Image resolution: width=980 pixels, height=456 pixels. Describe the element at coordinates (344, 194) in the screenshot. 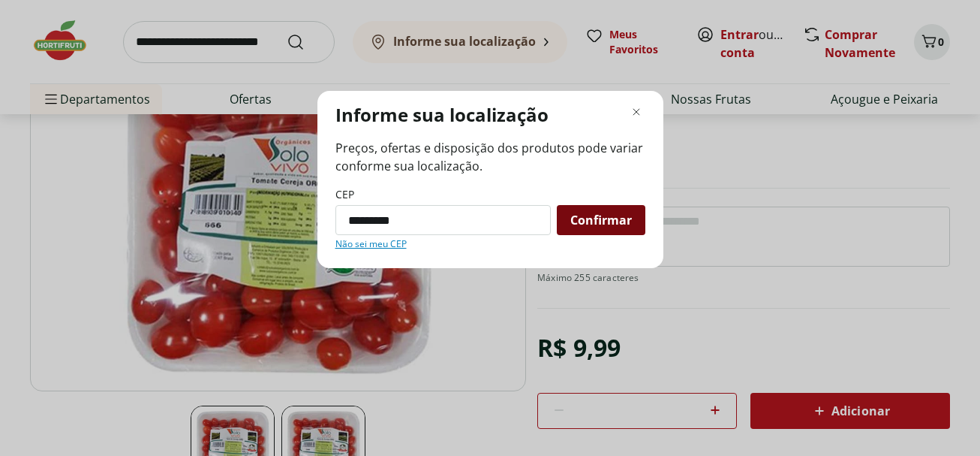

I see `label: CEP` at that location.